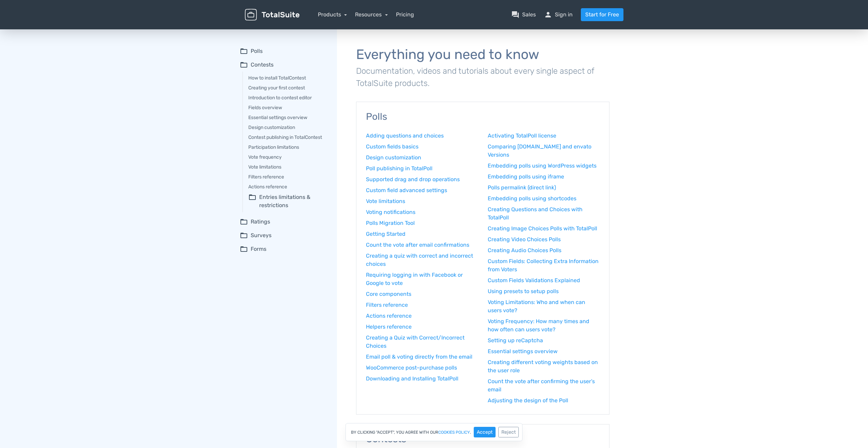 The height and width of the screenshot is (448, 868). What do you see at coordinates (422, 234) in the screenshot?
I see `a: Getting Started` at bounding box center [422, 234].